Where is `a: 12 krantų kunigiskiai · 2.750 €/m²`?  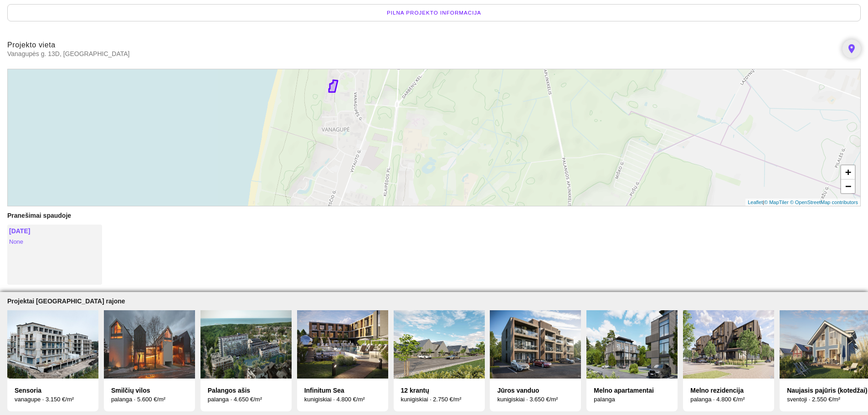 a: 12 krantų kunigiskiai · 2.750 €/m² is located at coordinates (442, 399).